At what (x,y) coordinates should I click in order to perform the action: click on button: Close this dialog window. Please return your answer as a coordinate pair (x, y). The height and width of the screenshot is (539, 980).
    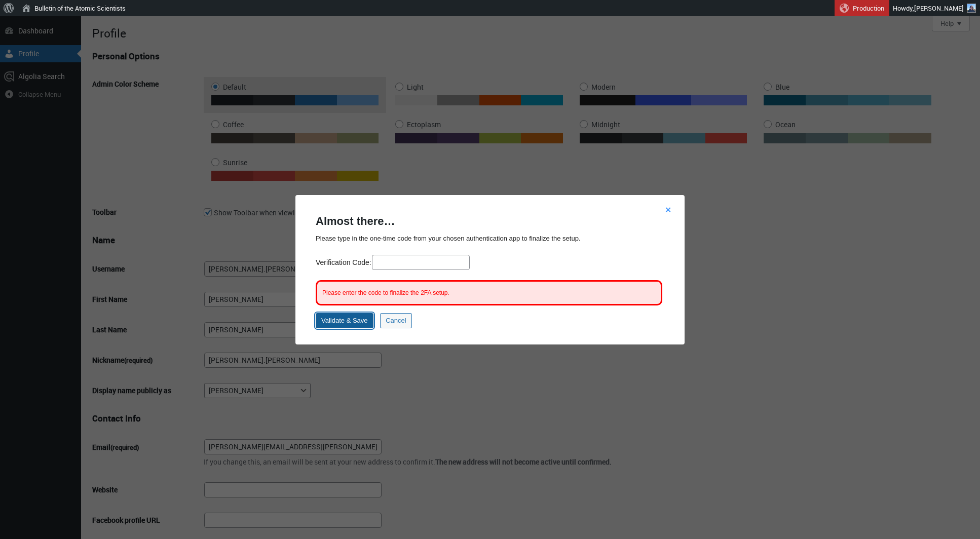
    Looking at the image, I should click on (396, 321).